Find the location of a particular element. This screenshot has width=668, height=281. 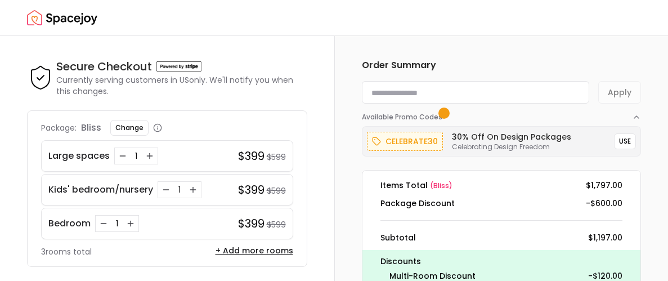

button: Increase quantity for Bedroom is located at coordinates (130, 223).